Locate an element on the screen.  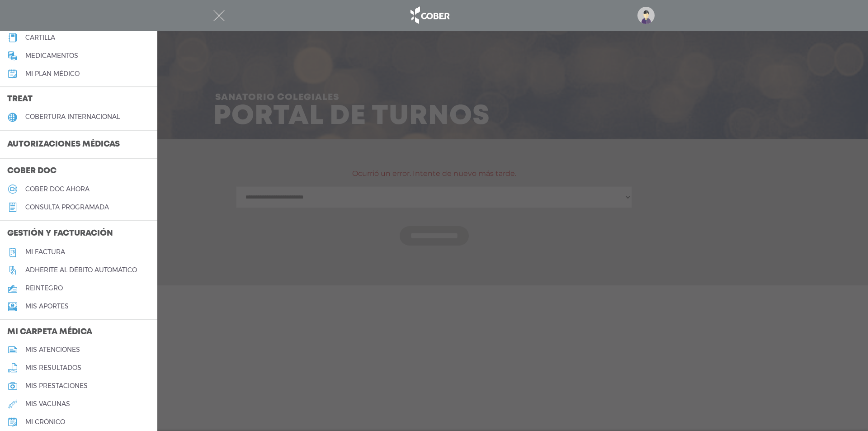
h5: Mi plan médico is located at coordinates (52, 74).